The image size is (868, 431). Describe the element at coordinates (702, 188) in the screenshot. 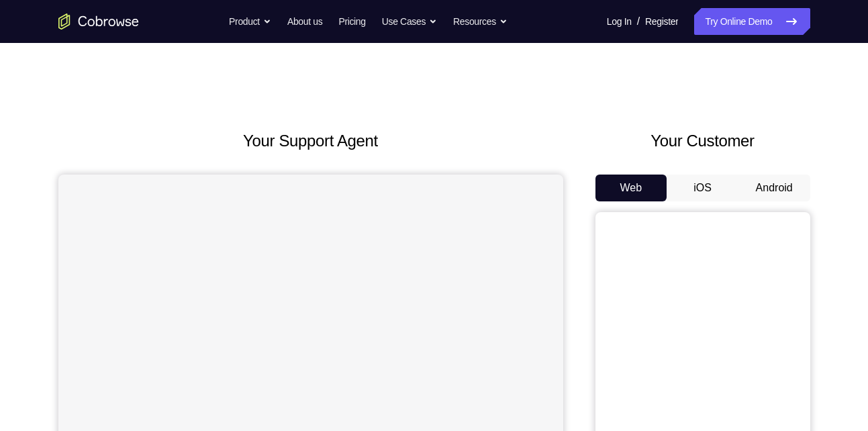

I see `button: iOS` at that location.